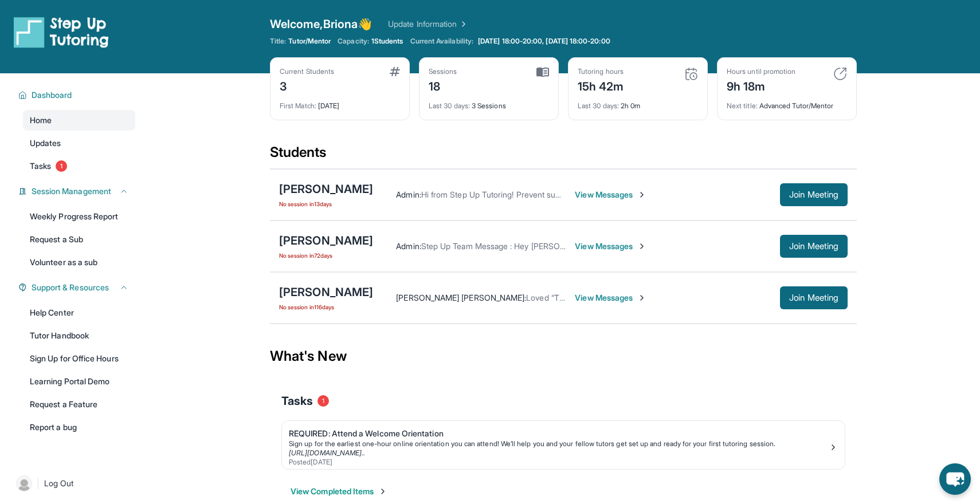  What do you see at coordinates (443, 72) in the screenshot?
I see `div: Sessions` at bounding box center [443, 72].